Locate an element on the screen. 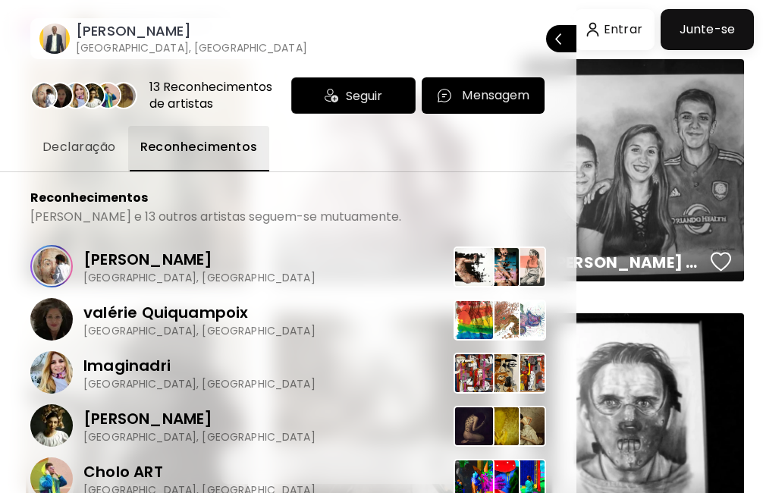  img: 112170 is located at coordinates (500, 373).